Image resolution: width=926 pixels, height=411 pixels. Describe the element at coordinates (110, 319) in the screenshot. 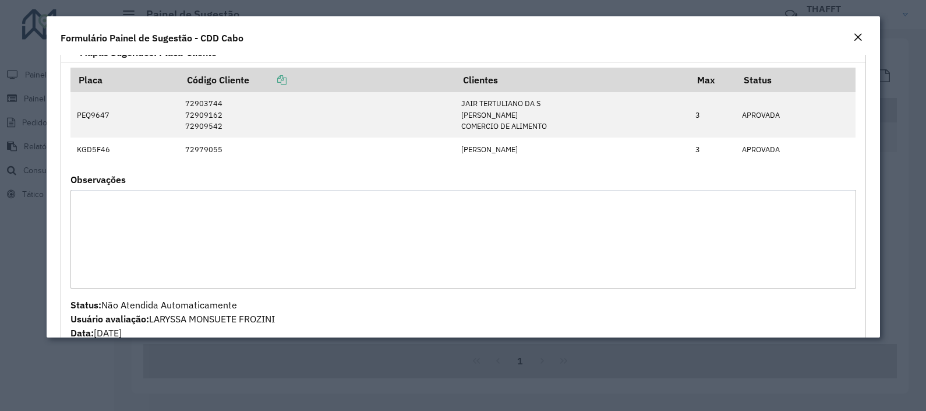

I see `strong: Usuário avaliação:` at that location.